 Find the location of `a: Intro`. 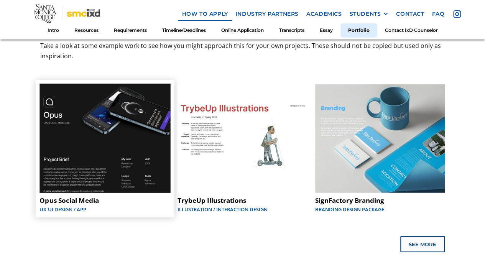

a: Intro is located at coordinates (53, 30).